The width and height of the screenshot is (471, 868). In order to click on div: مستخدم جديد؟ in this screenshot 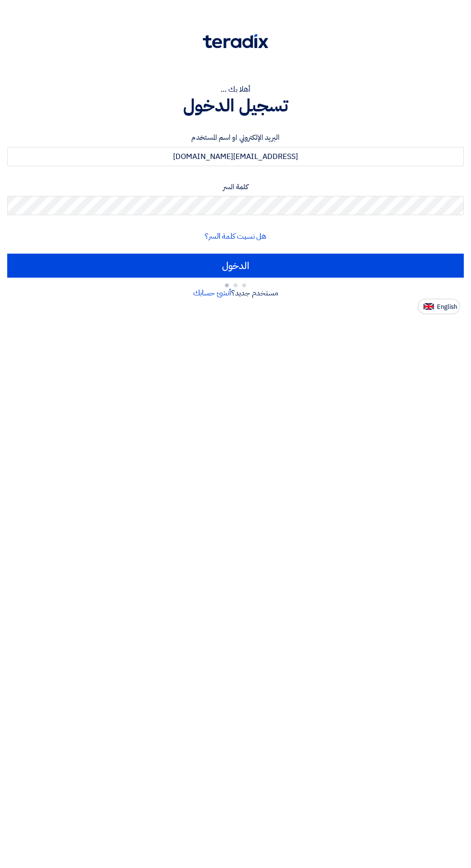, I will do `click(236, 293)`.